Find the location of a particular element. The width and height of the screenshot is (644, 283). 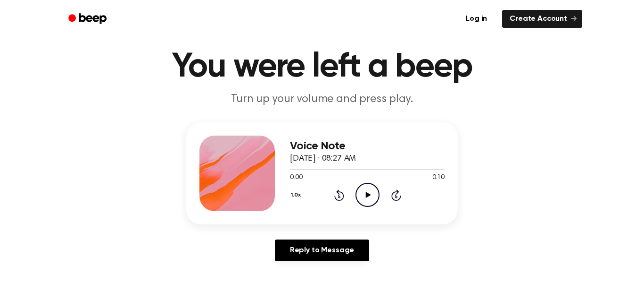

span: 0:10 is located at coordinates (439, 178).